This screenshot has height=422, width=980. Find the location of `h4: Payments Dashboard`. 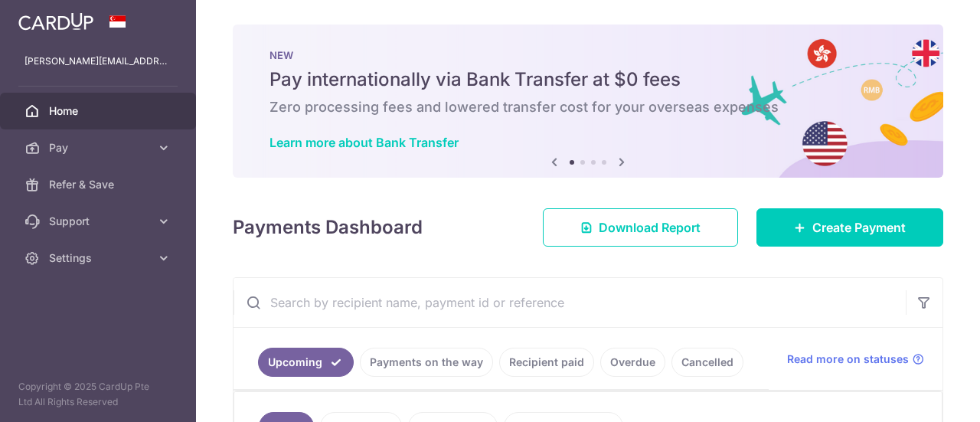

h4: Payments Dashboard is located at coordinates (328, 227).